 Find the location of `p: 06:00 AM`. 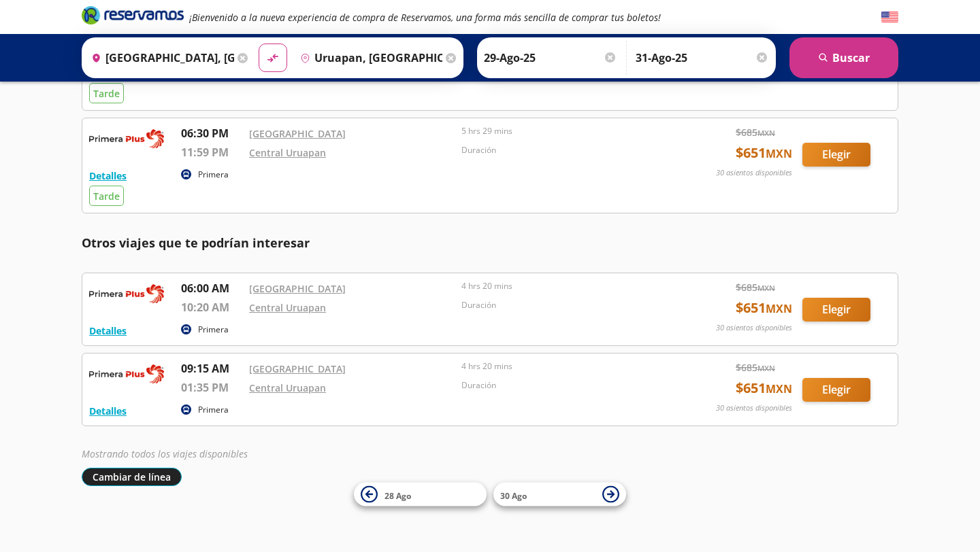

p: 06:00 AM is located at coordinates (212, 289).